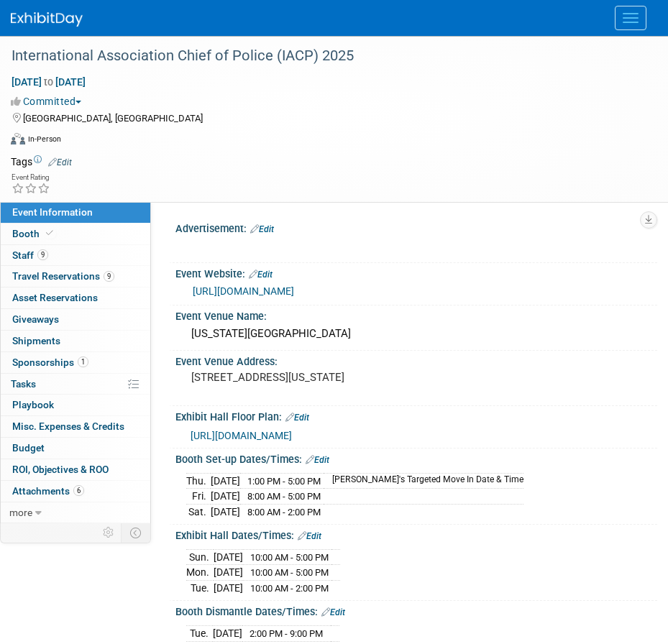 The image size is (668, 644). What do you see at coordinates (416, 314) in the screenshot?
I see `div: Event Venue Name:` at bounding box center [416, 314].